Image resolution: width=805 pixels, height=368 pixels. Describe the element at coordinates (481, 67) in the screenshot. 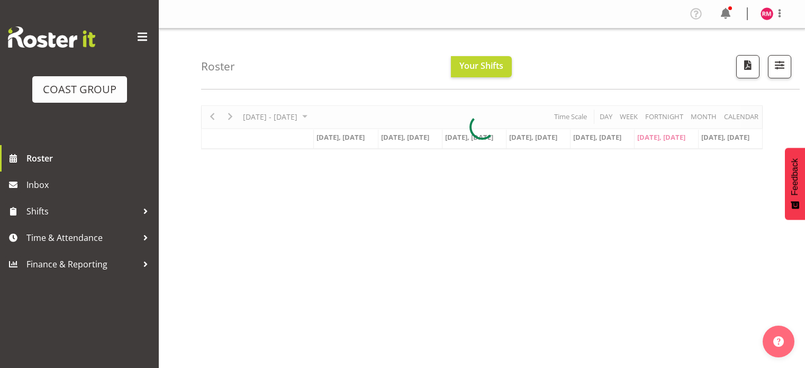

I see `button: Your Shifts` at that location.